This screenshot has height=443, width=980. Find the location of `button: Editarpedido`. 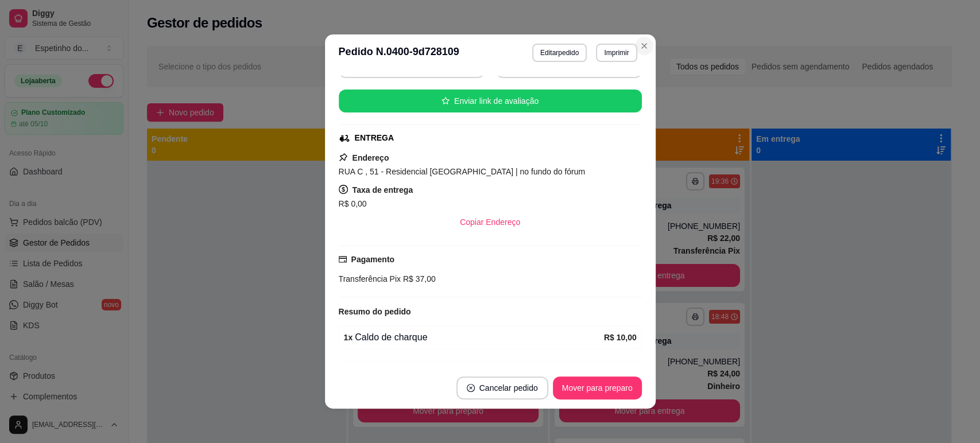

button: Editarpedido is located at coordinates (559, 53).